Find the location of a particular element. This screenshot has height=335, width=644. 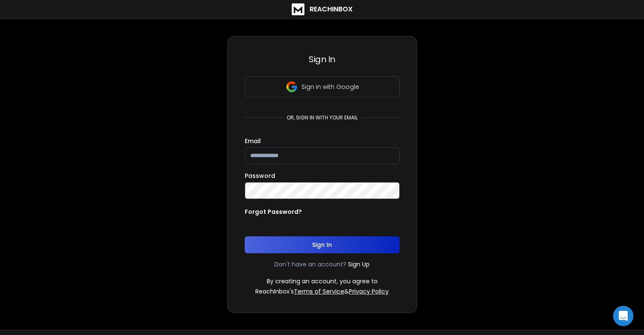

span: Privacy Policy is located at coordinates (369, 291).